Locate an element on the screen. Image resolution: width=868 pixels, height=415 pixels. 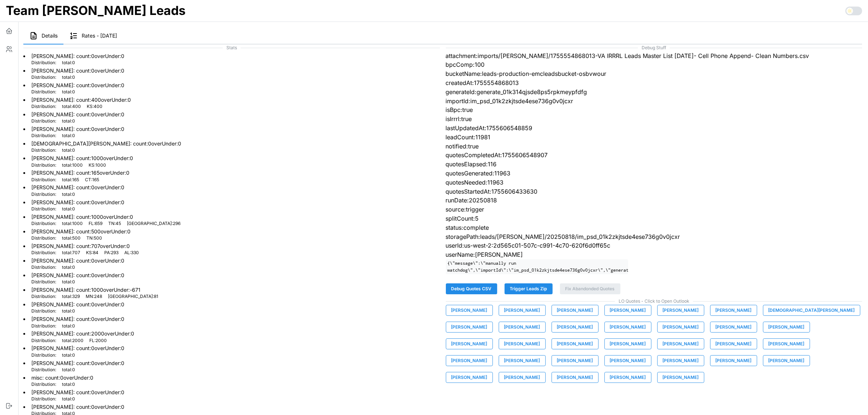
span: LO Quotes - Click to Open Outlook is located at coordinates (654, 301).